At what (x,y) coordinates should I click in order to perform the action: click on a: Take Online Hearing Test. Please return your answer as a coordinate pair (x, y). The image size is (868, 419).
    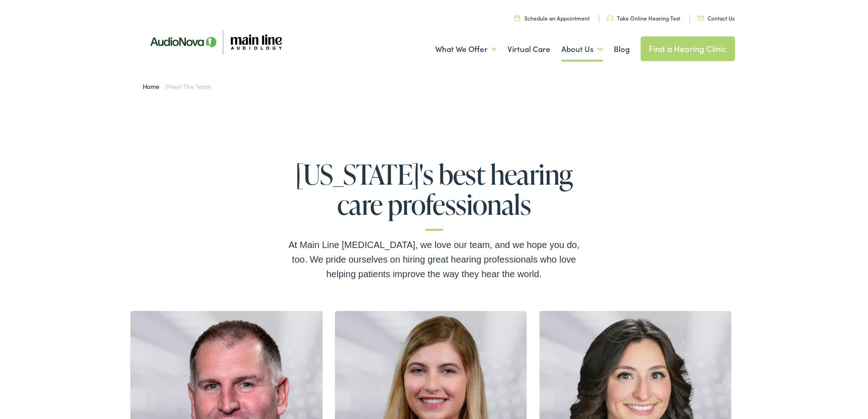
    Looking at the image, I should click on (643, 18).